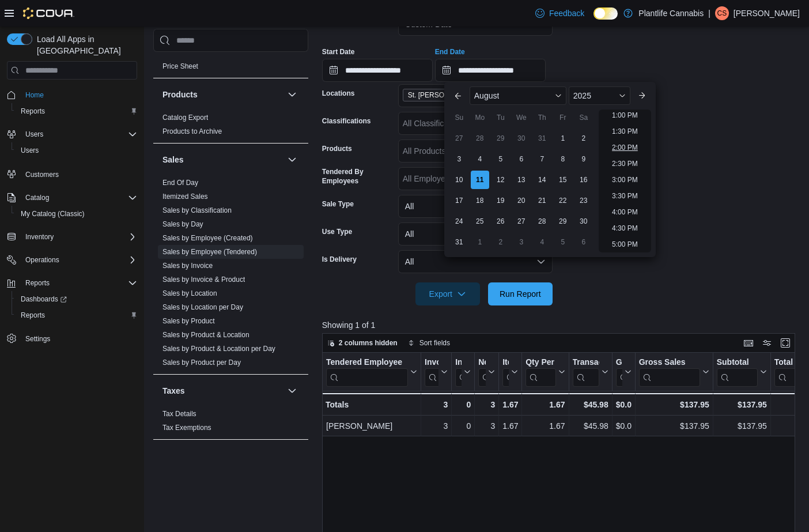  Describe the element at coordinates (480, 200) in the screenshot. I see `div: day-18` at that location.